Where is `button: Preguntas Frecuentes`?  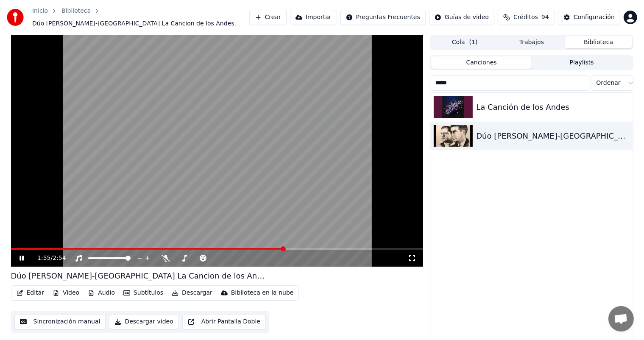 button: Preguntas Frecuentes is located at coordinates (383, 18).